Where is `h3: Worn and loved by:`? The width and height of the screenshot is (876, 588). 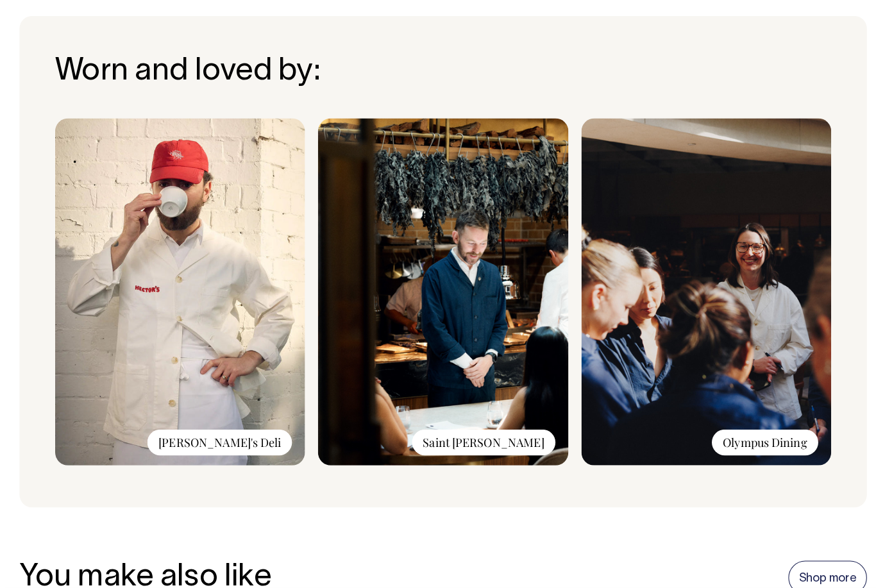 h3: Worn and loved by: is located at coordinates (438, 70).